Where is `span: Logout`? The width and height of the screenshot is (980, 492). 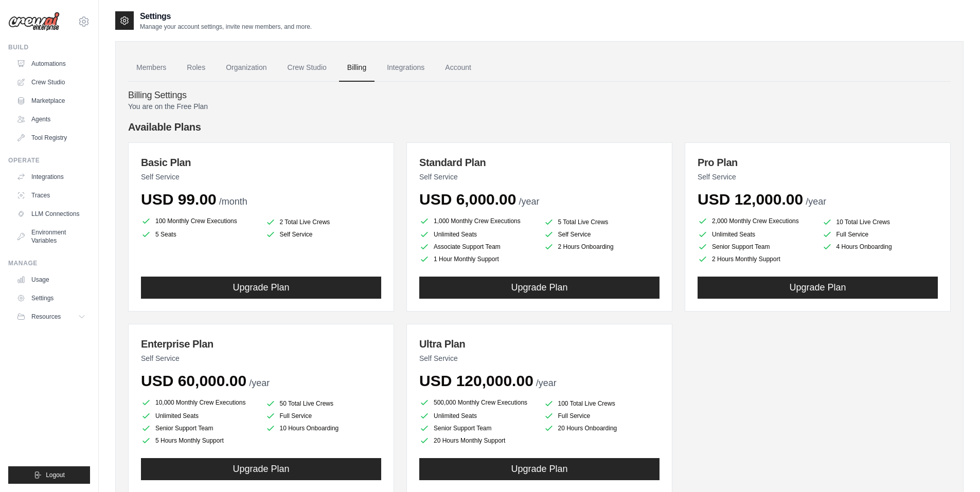
span: Logout is located at coordinates (55, 475).